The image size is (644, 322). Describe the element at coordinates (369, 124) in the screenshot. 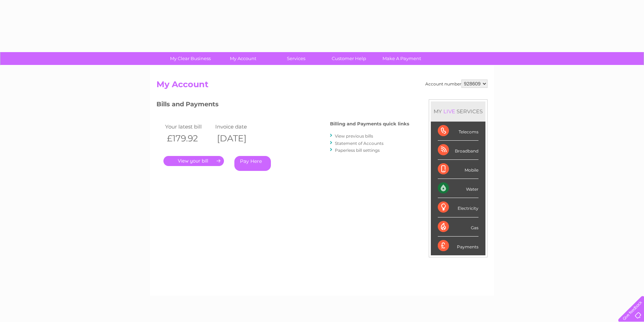

I see `h4: Billing and Payments quick links` at that location.